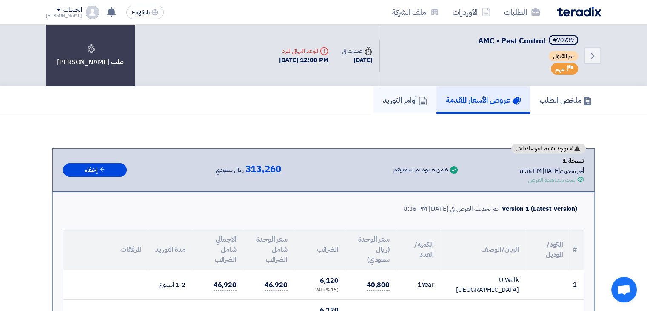 Image resolution: width=647 pixels, height=311 pixels. Describe the element at coordinates (304, 51) in the screenshot. I see `div: الموعد النهائي للرد` at that location.